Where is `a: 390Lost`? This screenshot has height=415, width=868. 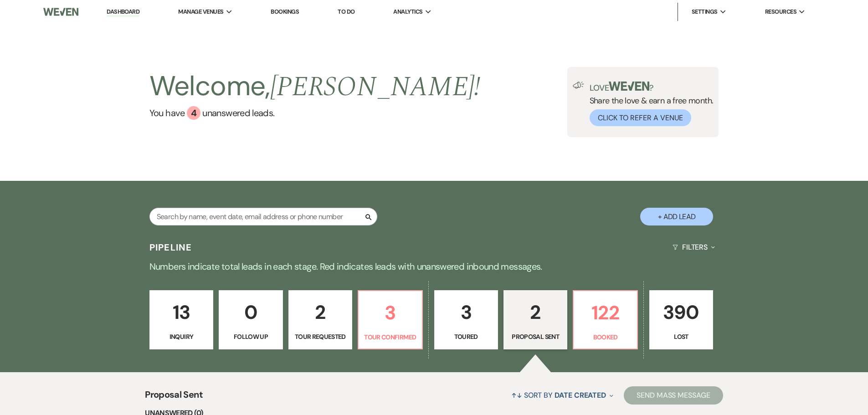
a: 390Lost is located at coordinates (682, 320).